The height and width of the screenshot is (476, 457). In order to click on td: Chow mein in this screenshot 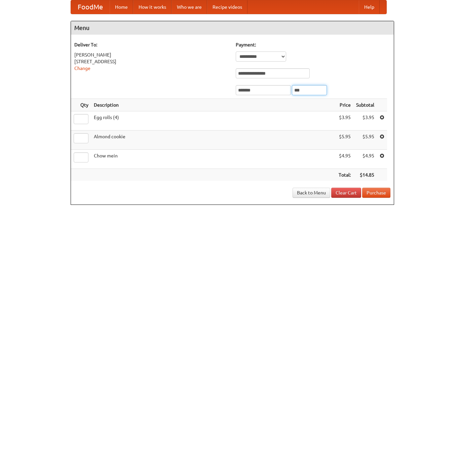, I will do `click(214, 159)`.